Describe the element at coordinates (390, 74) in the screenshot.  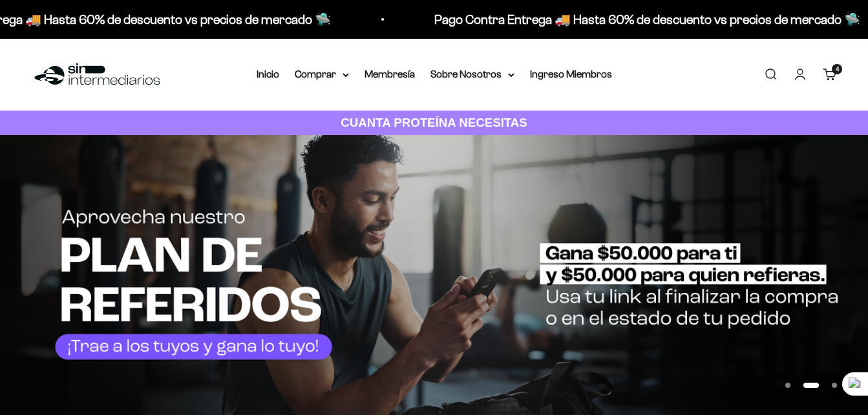
I see `a: Membresía` at that location.